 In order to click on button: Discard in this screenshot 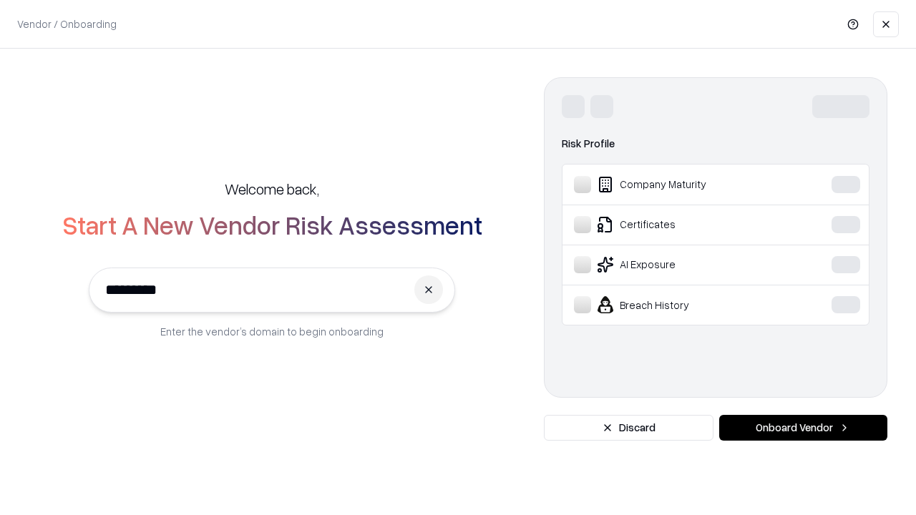, I will do `click(628, 428)`.